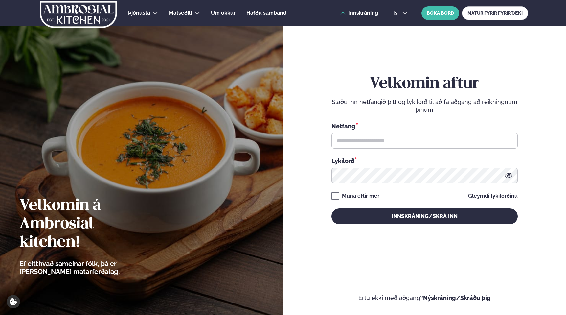 The image size is (566, 315). Describe the element at coordinates (139, 13) in the screenshot. I see `span: Þjónusta` at that location.